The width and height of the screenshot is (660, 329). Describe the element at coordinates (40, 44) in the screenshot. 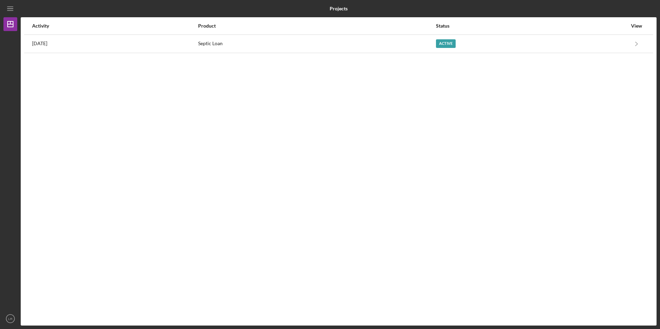

I see `time: 2025-09-26 17:28` at that location.